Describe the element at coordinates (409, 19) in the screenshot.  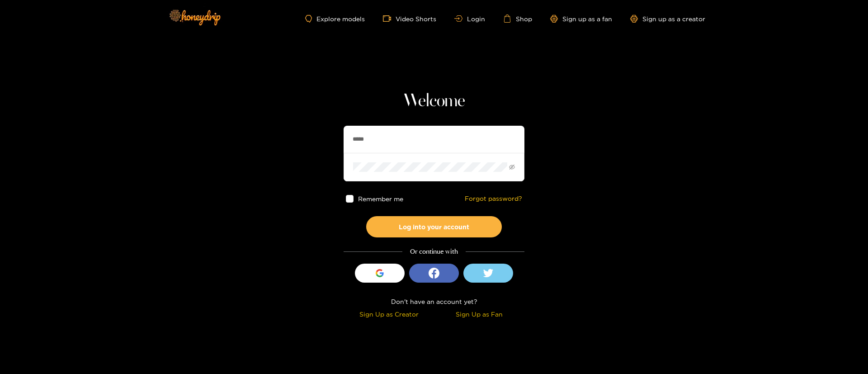
I see `a: Video Shorts` at that location.